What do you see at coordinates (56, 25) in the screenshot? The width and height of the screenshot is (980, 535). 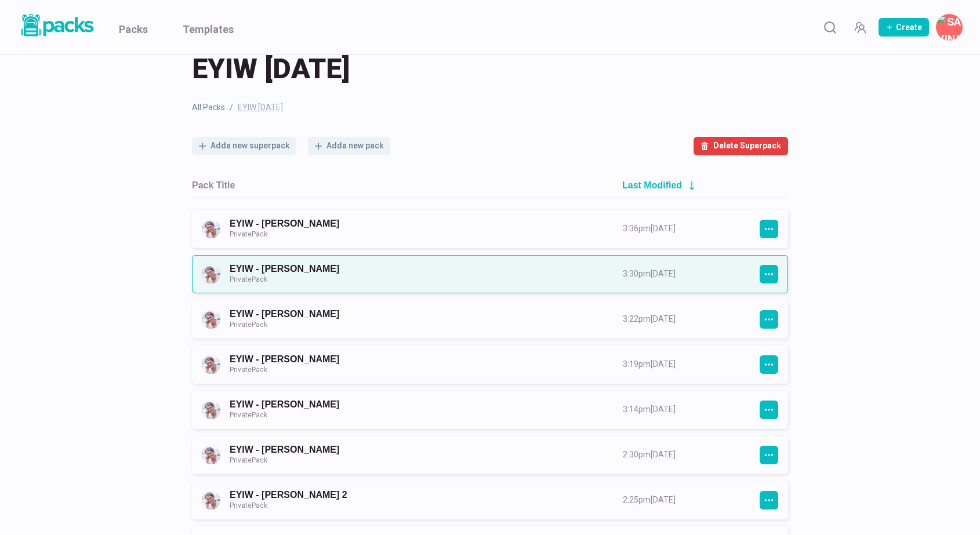 I see `img: Packs logo` at bounding box center [56, 25].